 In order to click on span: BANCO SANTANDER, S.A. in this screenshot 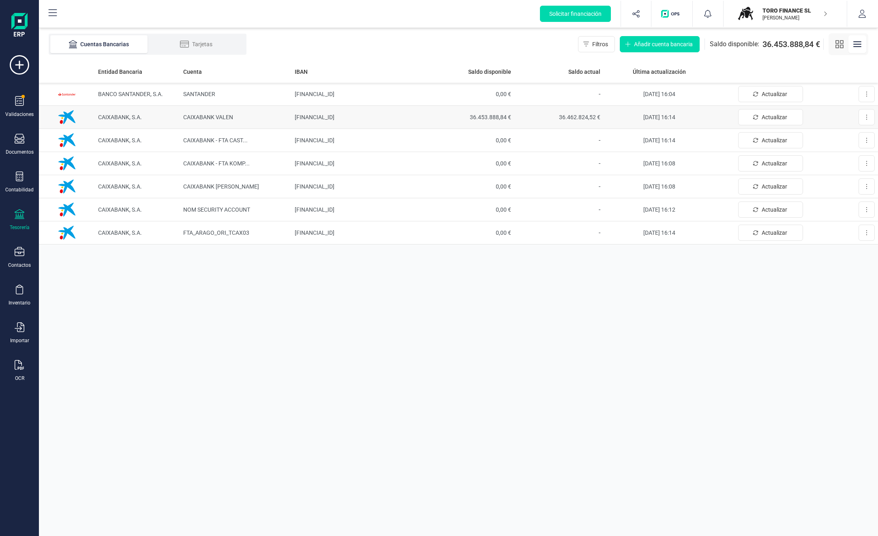, I will do `click(131, 94)`.